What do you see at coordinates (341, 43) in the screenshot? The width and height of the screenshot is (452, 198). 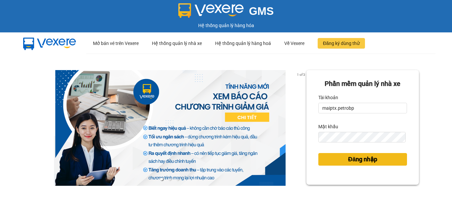 I see `button: Đăng ký dùng thử` at bounding box center [341, 43].